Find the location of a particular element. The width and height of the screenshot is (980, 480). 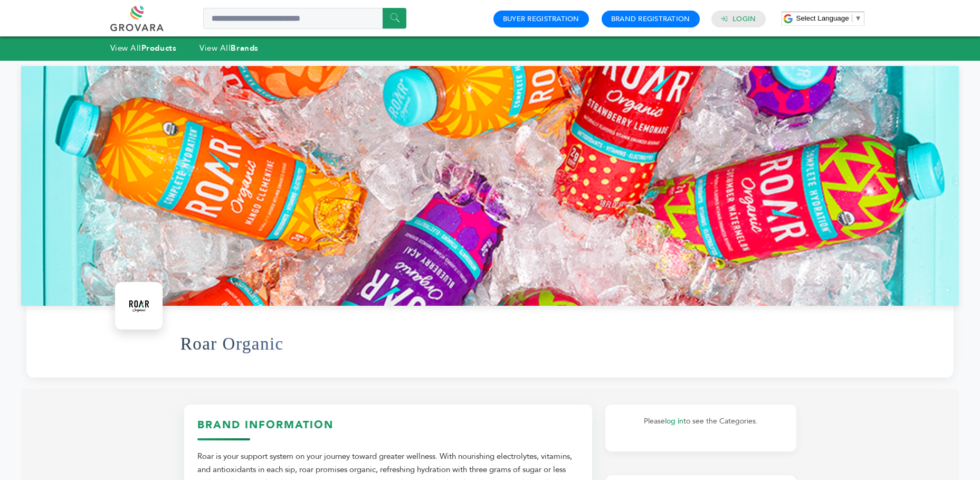

a: View AllProducts is located at coordinates (144, 48).